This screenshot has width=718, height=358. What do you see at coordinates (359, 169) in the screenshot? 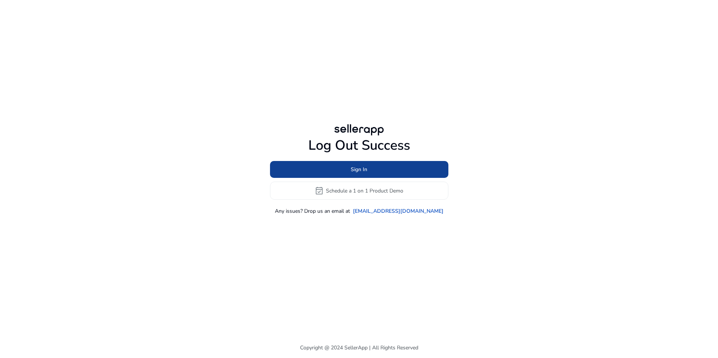
I see `button: Sign In` at bounding box center [359, 169].